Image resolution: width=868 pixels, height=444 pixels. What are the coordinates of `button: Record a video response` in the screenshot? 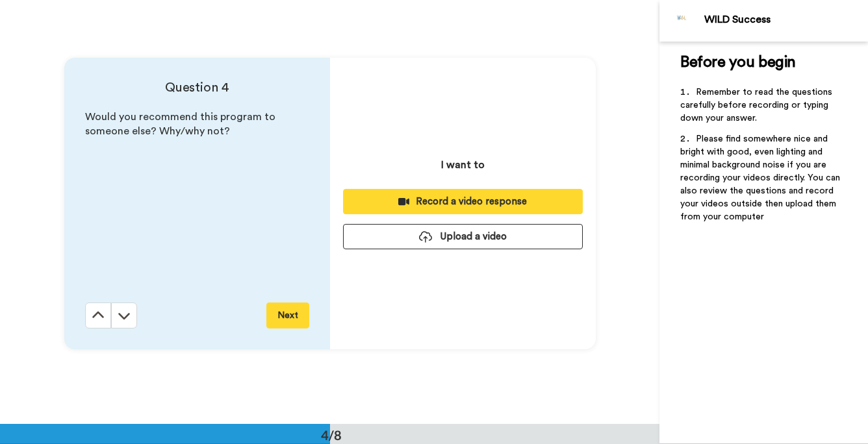 It's located at (463, 202).